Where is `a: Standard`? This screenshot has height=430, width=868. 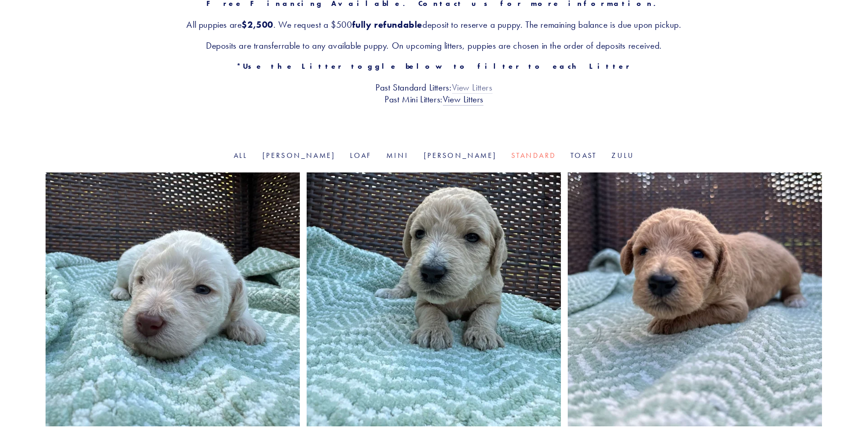 a: Standard is located at coordinates (533, 155).